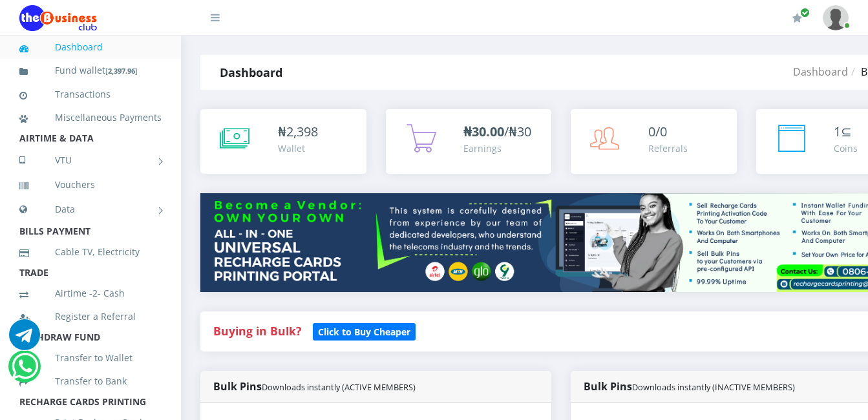  I want to click on i: Renew/Upgrade Subscription, so click(797, 18).